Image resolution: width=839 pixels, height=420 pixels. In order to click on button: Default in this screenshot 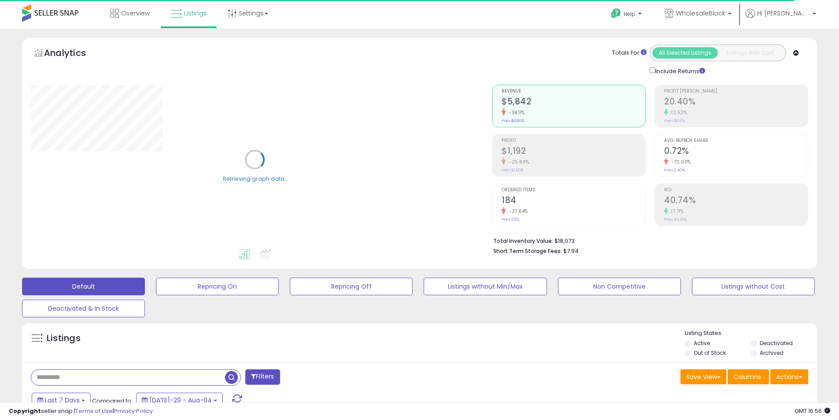, I will do `click(83, 286)`.